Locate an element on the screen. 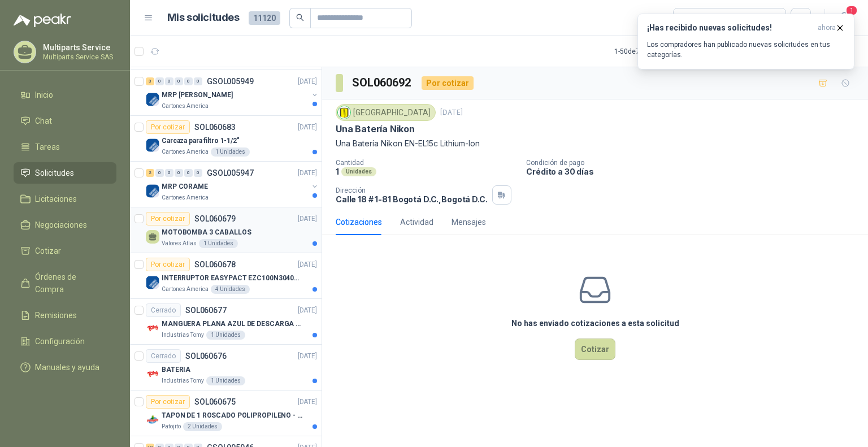 The image size is (868, 447). span: Inicio is located at coordinates (44, 95).